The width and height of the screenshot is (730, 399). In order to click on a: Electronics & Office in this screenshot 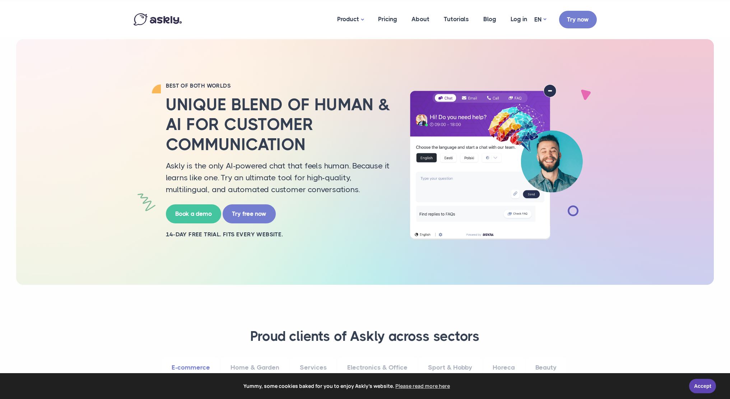, I will do `click(377, 367)`.